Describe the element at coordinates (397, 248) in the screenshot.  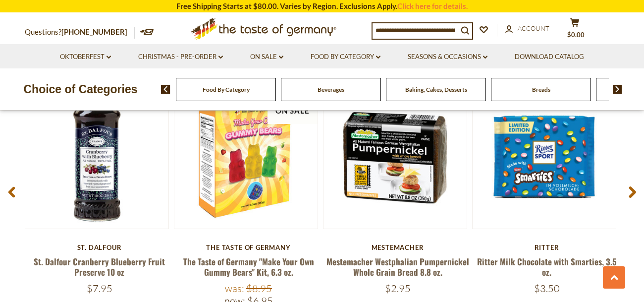
I see `div: Mestemacher` at that location.